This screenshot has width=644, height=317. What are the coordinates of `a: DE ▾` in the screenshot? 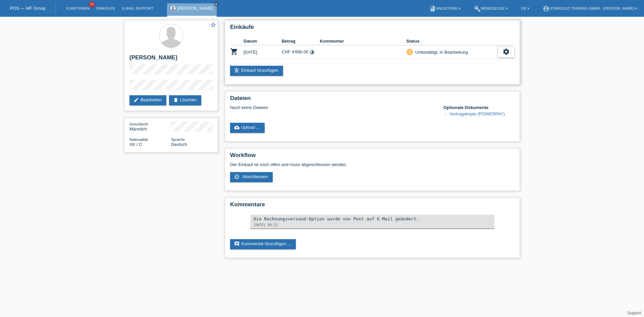 It's located at (525, 8).